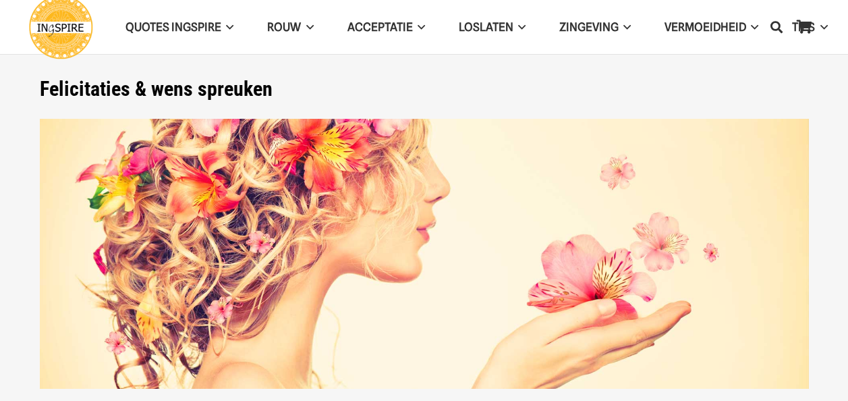 The height and width of the screenshot is (401, 848). What do you see at coordinates (589, 27) in the screenshot?
I see `span: Zingeving` at bounding box center [589, 27].